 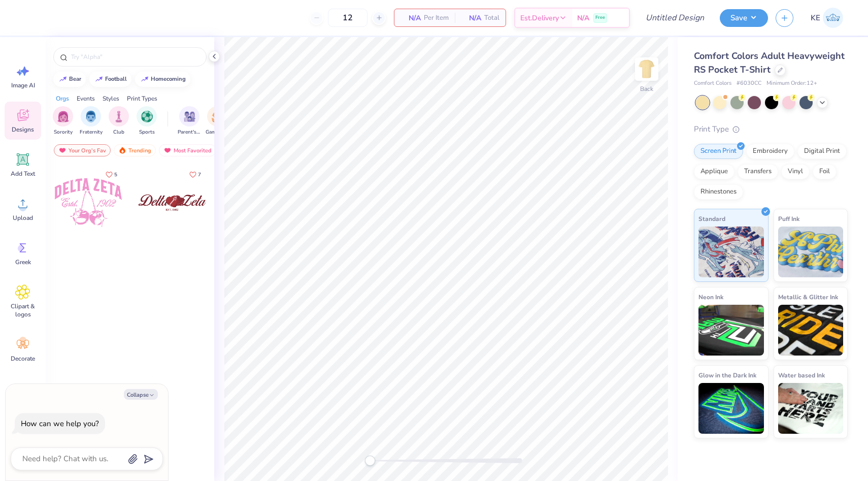 I want to click on button: football, so click(x=110, y=79).